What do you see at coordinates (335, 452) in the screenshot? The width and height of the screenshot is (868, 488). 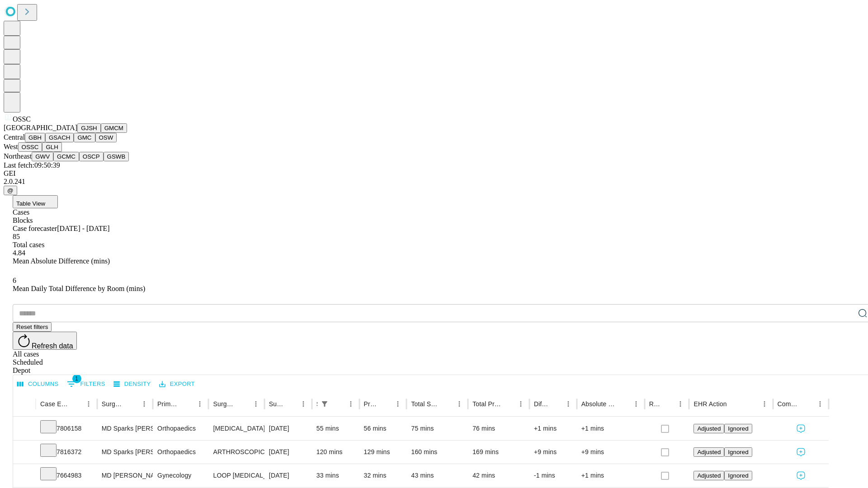 I see `div: 120 mins` at bounding box center [335, 452].